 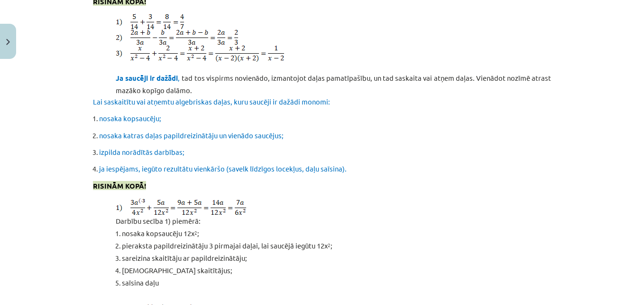 What do you see at coordinates (181, 206) in the screenshot?
I see `img: wP9nlZVA1KctwAAAABJRU5ErkJggg==` at bounding box center [181, 206].